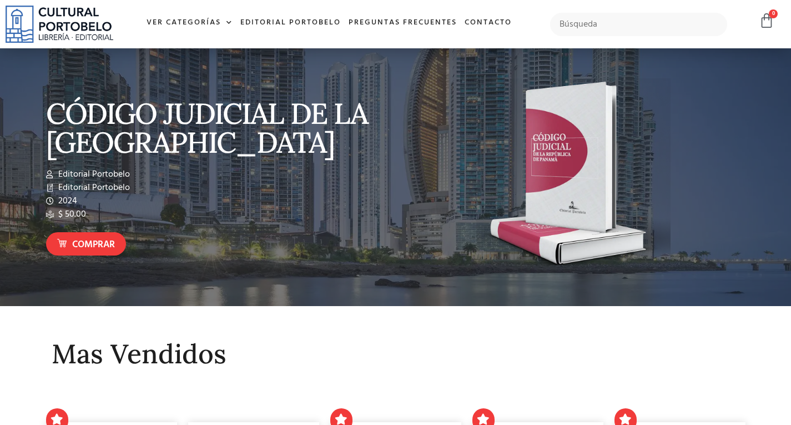 The height and width of the screenshot is (425, 791). I want to click on h2: Mas Vendidos, so click(396, 353).